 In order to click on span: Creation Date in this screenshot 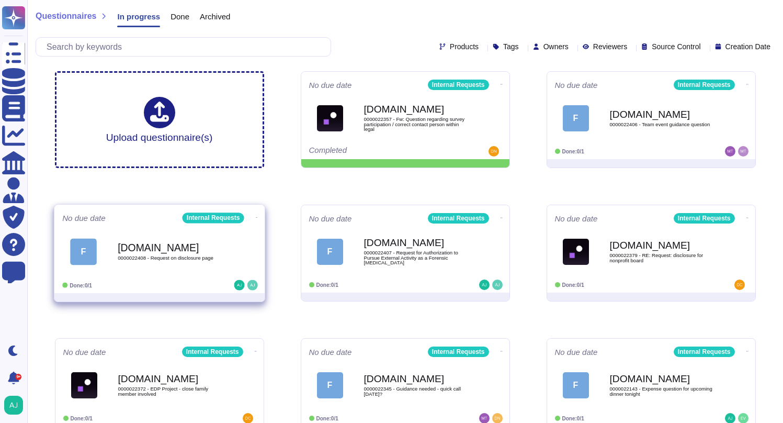, I will do `click(748, 47)`.